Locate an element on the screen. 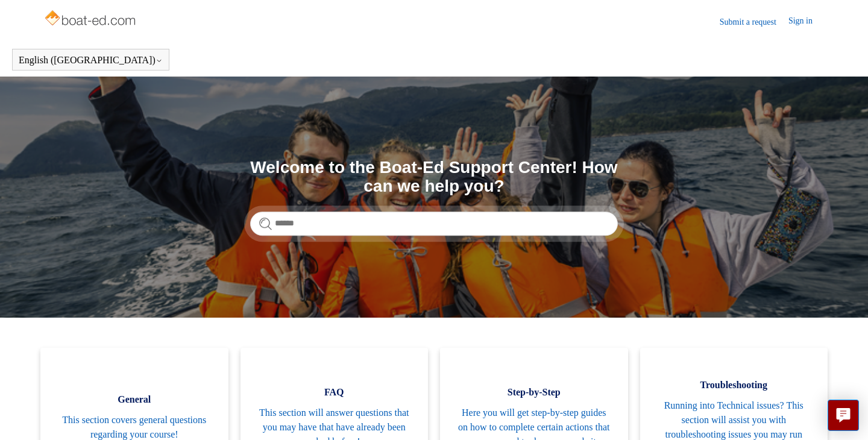 The width and height of the screenshot is (868, 440). h1: Welcome to the Boat-Ed Support Center! How can we help you? is located at coordinates (434, 177).